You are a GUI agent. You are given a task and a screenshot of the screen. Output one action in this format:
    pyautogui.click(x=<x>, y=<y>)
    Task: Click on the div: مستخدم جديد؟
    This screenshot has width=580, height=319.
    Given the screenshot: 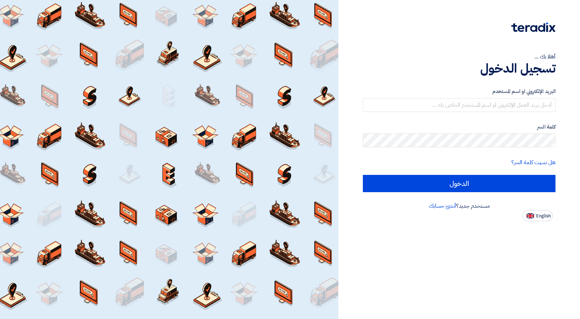 What is the action you would take?
    pyautogui.click(x=459, y=206)
    